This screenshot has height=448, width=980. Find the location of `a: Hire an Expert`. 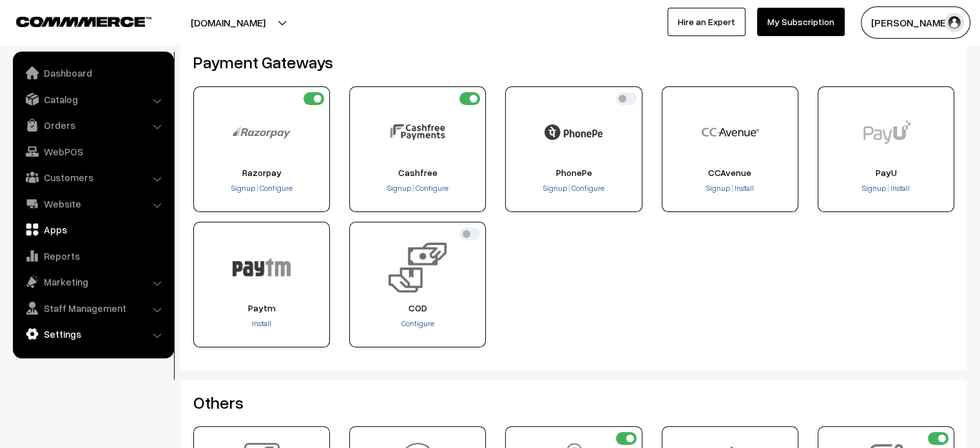

a: Hire an Expert is located at coordinates (706, 22).